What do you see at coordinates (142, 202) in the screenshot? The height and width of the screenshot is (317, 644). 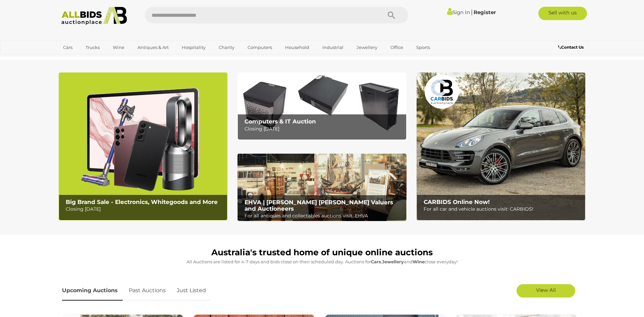 I see `b: Big Brand Sale - Electronics, Whitegoods and More` at bounding box center [142, 202].